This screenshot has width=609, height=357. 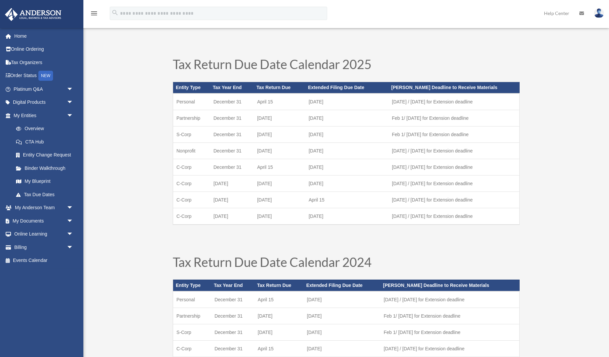 I want to click on a: menu, so click(x=94, y=14).